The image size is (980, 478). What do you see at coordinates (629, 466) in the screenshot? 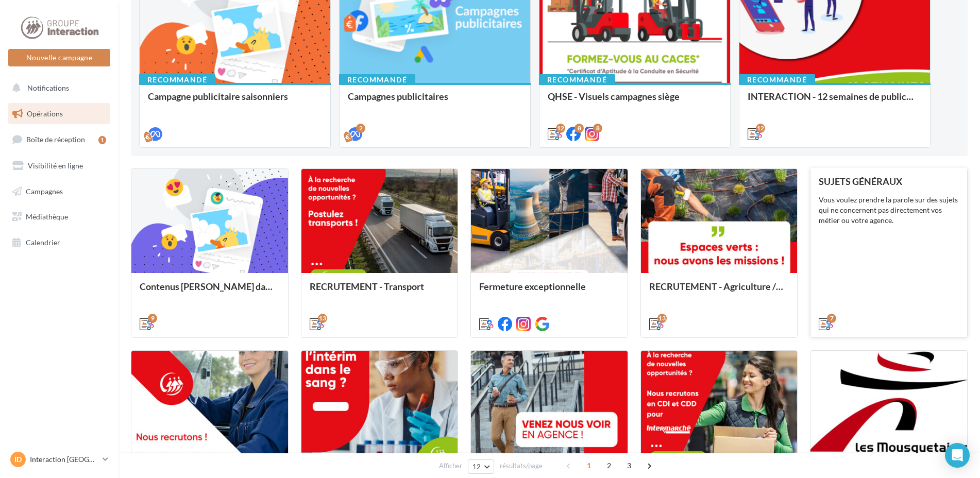
I see `span: 3` at bounding box center [629, 466].